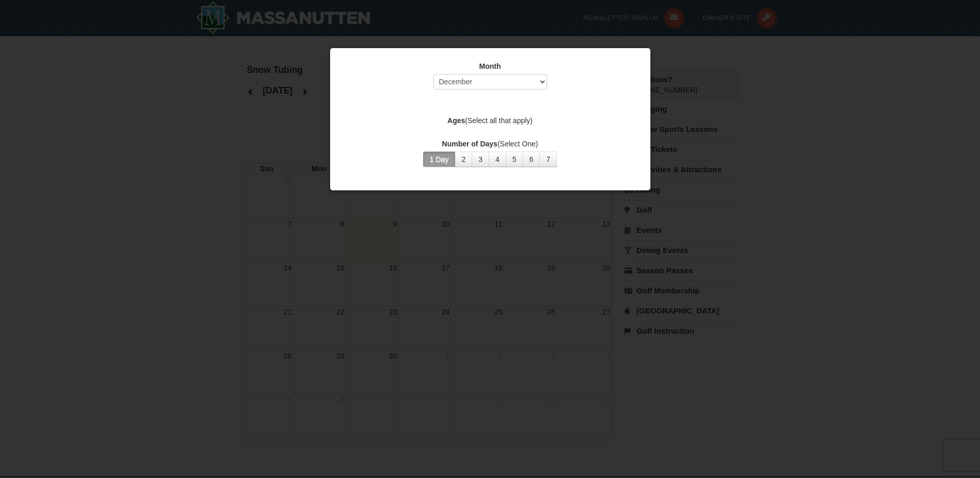  Describe the element at coordinates (490, 66) in the screenshot. I see `strong: Month` at that location.